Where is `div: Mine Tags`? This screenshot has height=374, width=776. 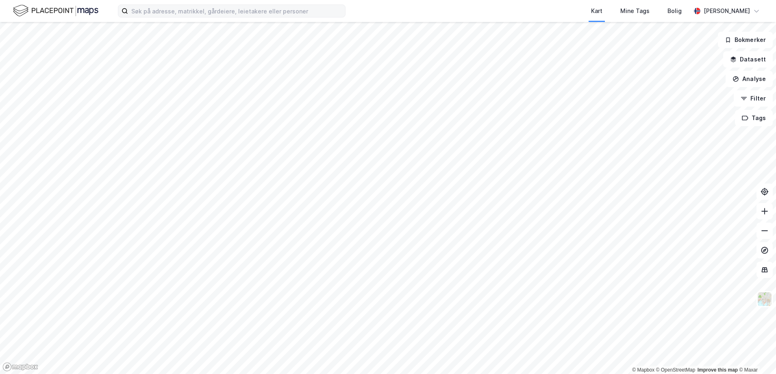 div: Mine Tags is located at coordinates (635, 11).